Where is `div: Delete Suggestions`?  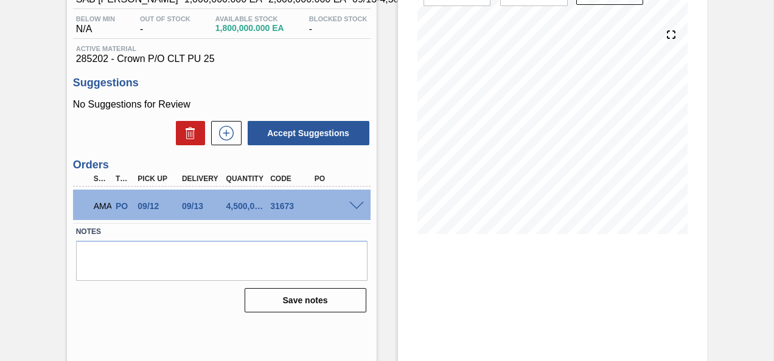 div: Delete Suggestions is located at coordinates (187, 133).